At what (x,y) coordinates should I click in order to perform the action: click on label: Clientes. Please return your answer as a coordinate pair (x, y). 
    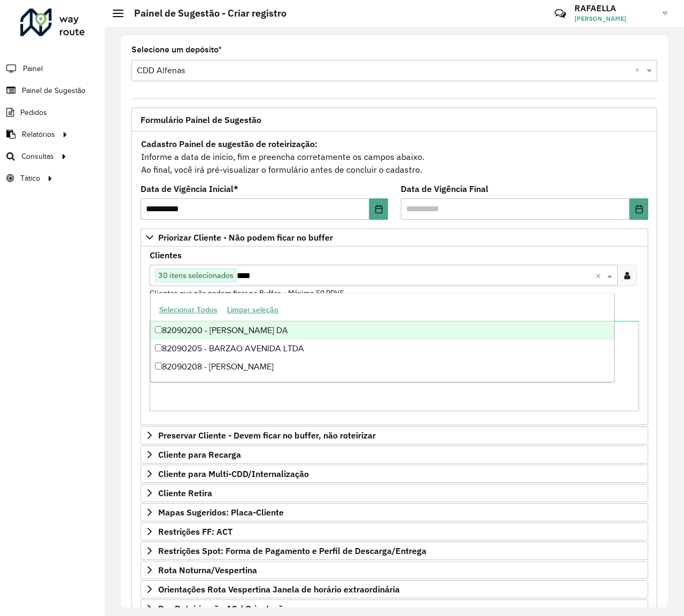
    Looking at the image, I should click on (166, 255).